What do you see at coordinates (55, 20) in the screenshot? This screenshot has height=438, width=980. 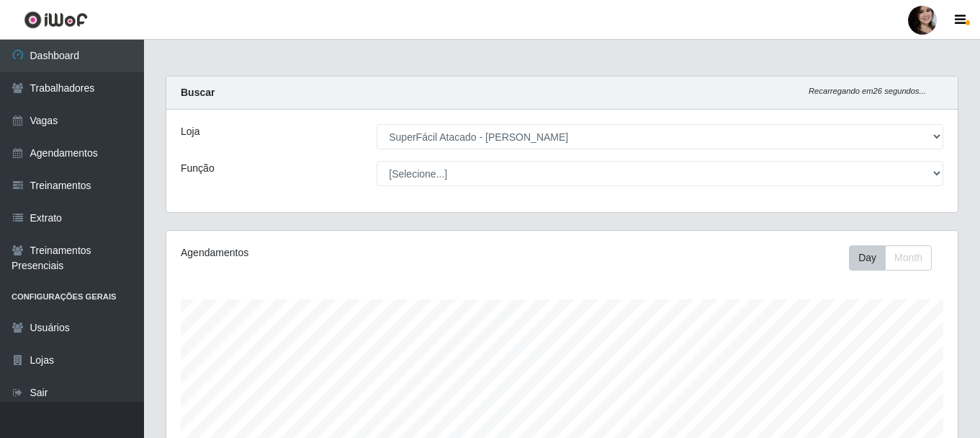 I see `img: CoreUI Logo` at bounding box center [55, 20].